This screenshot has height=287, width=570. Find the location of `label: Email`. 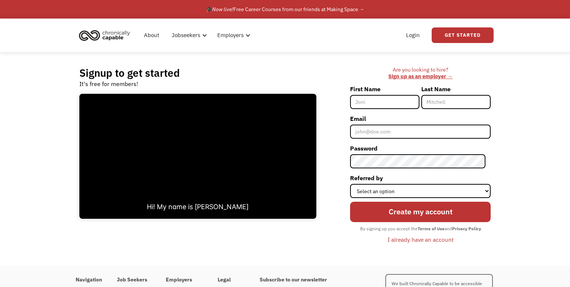

label: Email is located at coordinates (420, 119).